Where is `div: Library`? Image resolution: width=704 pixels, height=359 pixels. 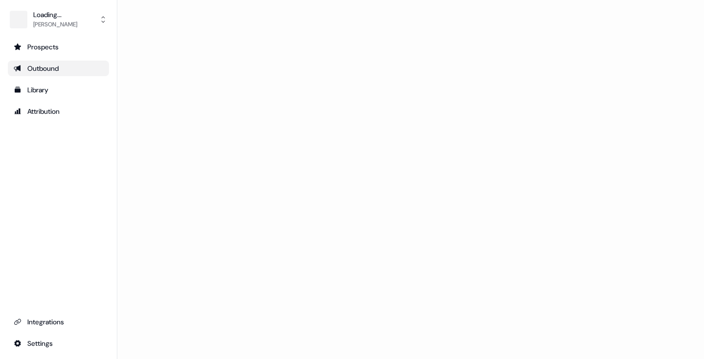
div: Library is located at coordinates (58, 90).